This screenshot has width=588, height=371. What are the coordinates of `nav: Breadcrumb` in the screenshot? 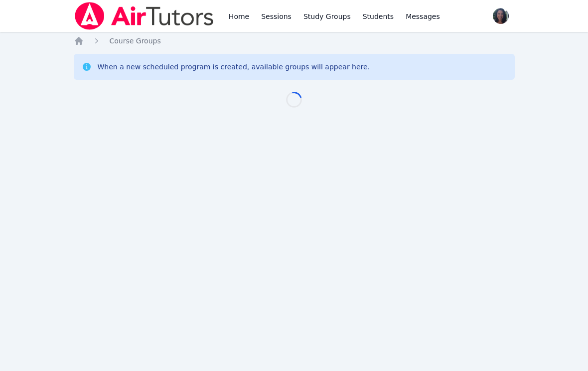 It's located at (294, 41).